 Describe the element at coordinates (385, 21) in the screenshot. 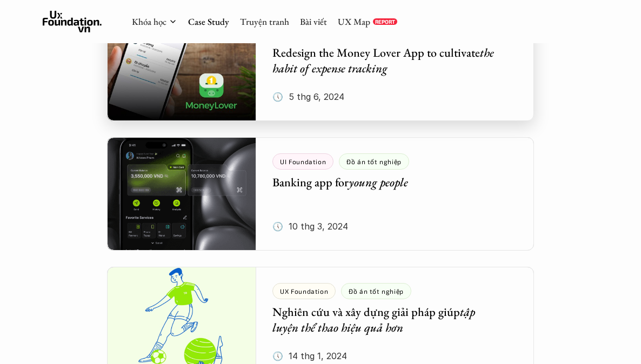

I see `a: REPORT` at that location.